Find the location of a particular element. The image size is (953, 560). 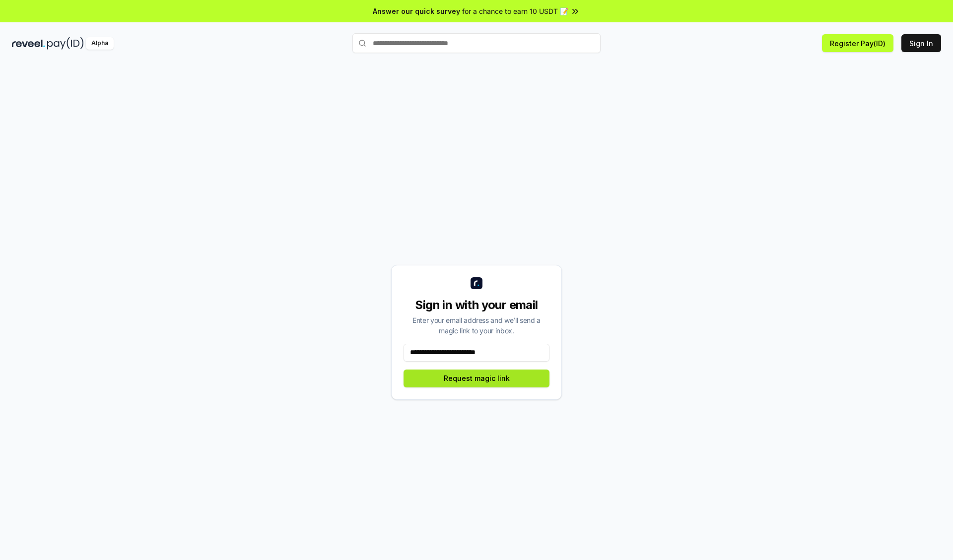

img: reveel_dark is located at coordinates (28, 43).